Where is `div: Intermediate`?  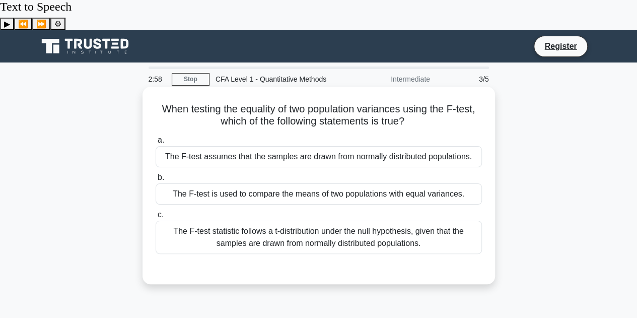 div: Intermediate is located at coordinates (392, 79).